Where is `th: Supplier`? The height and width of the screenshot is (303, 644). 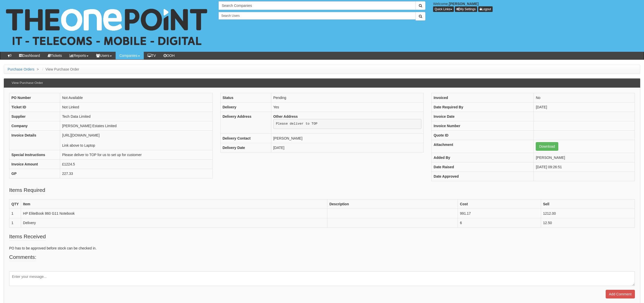
th: Supplier is located at coordinates (35, 117).